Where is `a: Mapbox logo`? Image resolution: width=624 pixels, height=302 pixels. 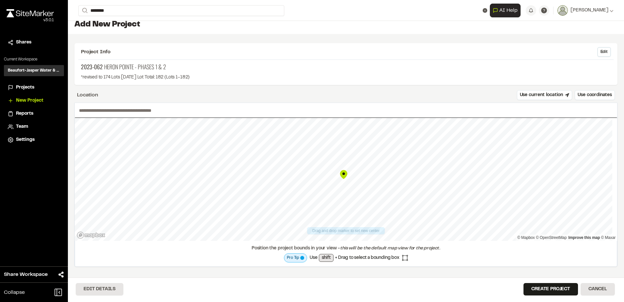 a: Mapbox logo is located at coordinates (91, 235).